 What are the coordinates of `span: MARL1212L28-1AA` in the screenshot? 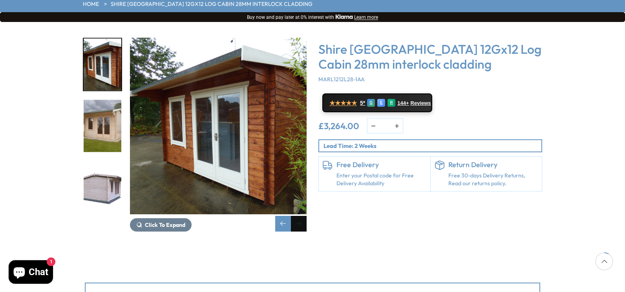 It's located at (342, 79).